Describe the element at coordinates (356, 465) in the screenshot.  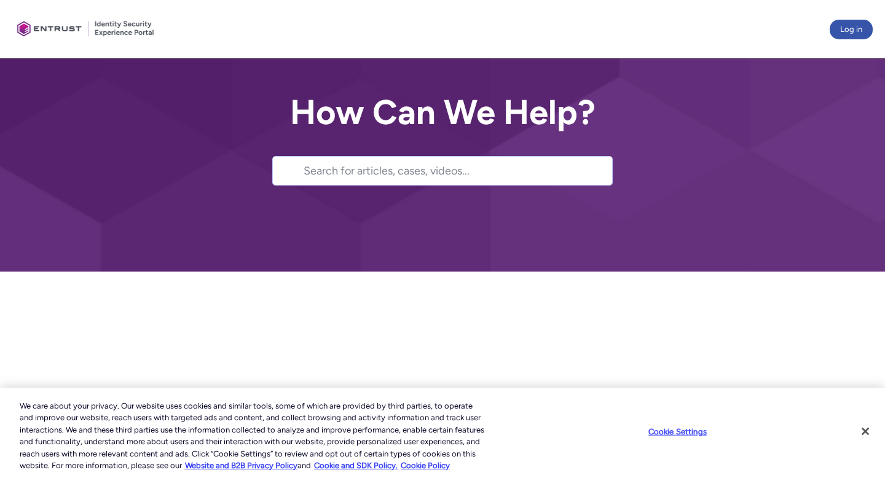
I see `a: Cookie and SDK Policy.` at that location.